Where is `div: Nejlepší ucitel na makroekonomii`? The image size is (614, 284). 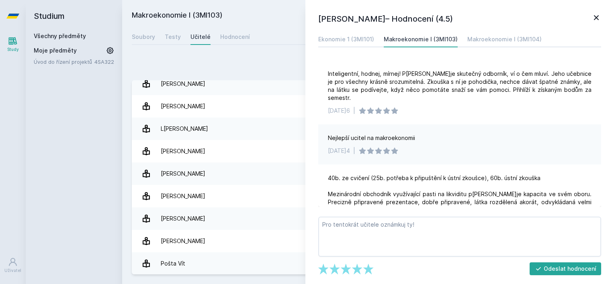 div: Nejlepší ucitel na makroekonomii is located at coordinates (371, 138).